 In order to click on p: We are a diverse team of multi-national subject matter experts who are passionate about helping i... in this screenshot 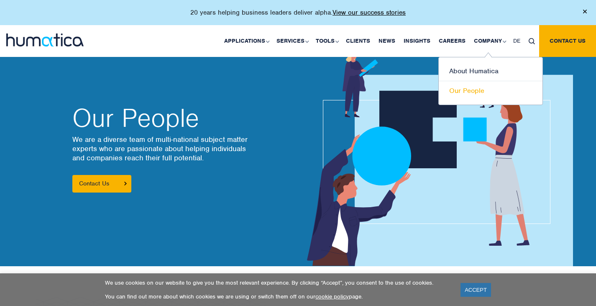, I will do `click(181, 148)`.